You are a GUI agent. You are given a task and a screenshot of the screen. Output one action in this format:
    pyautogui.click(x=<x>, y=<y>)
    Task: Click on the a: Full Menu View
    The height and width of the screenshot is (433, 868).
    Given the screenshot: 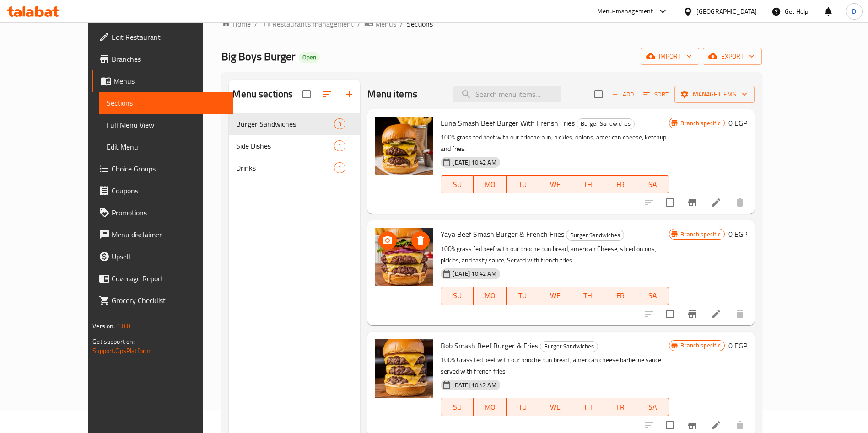 What is the action you would take?
    pyautogui.click(x=166, y=125)
    